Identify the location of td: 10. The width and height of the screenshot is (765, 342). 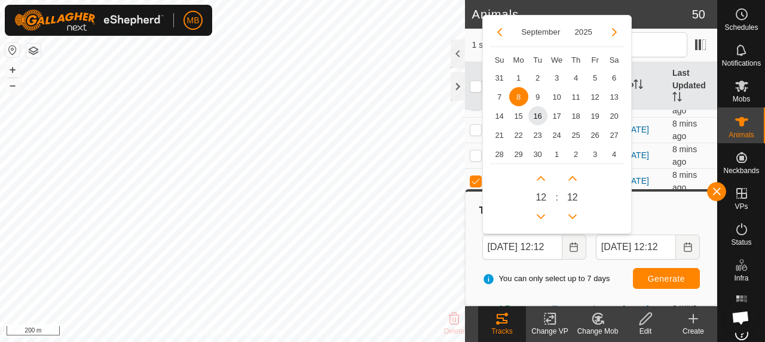
(557, 97).